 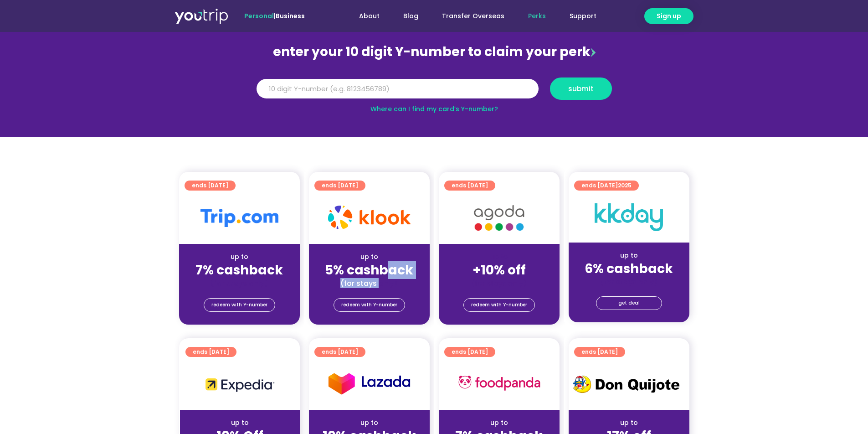 What do you see at coordinates (239, 270) in the screenshot?
I see `strong: 7% cashback` at bounding box center [239, 270].